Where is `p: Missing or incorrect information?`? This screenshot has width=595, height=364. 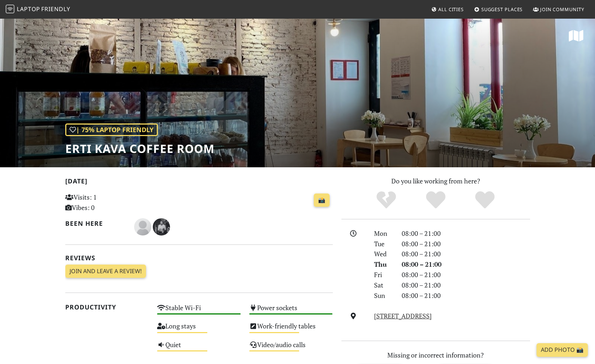 p: Missing or incorrect information? is located at coordinates (436, 355).